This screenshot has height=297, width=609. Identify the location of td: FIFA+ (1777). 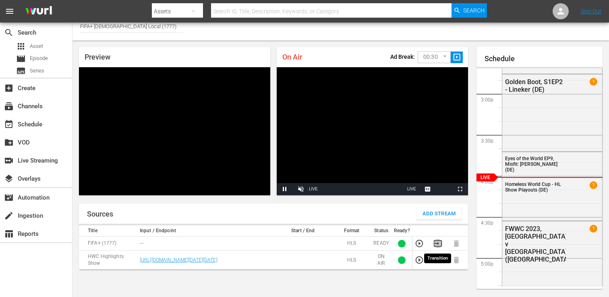
(108, 244).